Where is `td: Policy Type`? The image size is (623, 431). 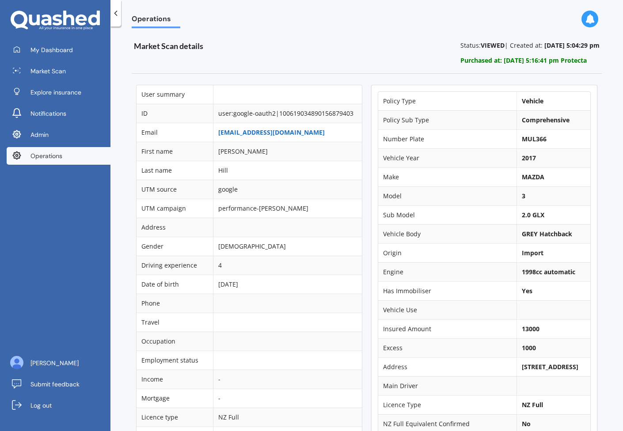 td: Policy Type is located at coordinates (447, 101).